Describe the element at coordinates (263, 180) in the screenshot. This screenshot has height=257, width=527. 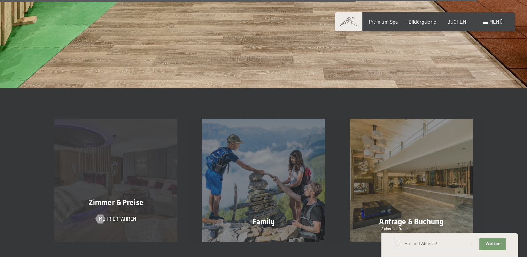
I see `a: Familienhotel: Angebote für einen gelungenen Urlaub Family` at that location.